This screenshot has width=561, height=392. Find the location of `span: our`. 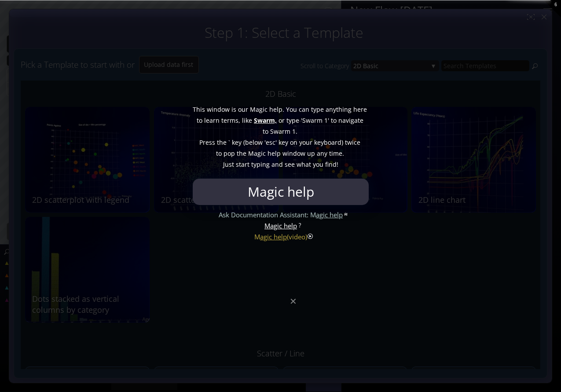

span: our is located at coordinates (243, 109).